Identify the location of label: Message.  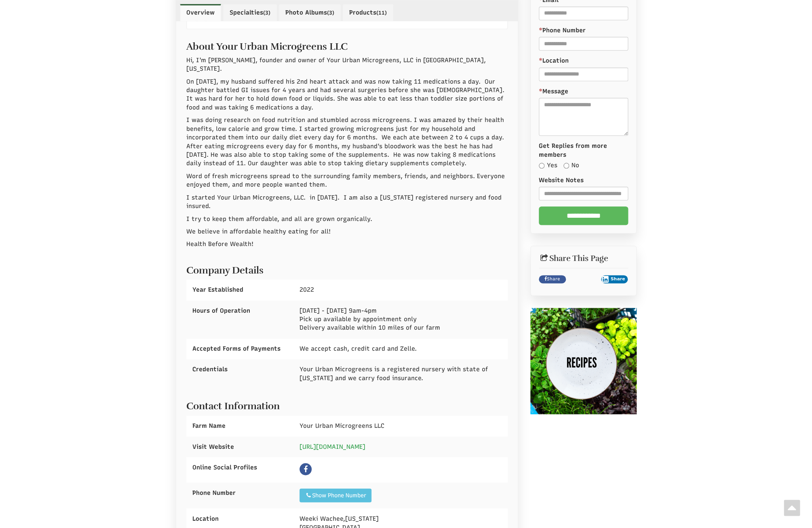
(583, 91).